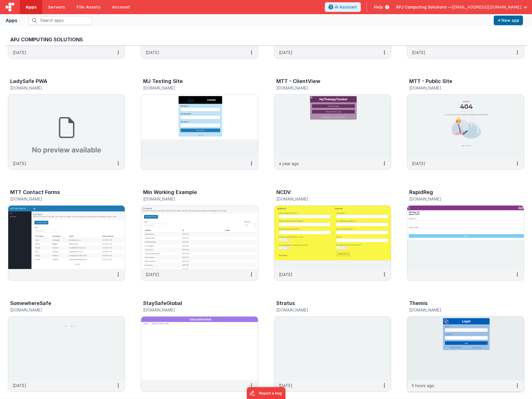  I want to click on span: APJ Computing Solutions —, so click(424, 7).